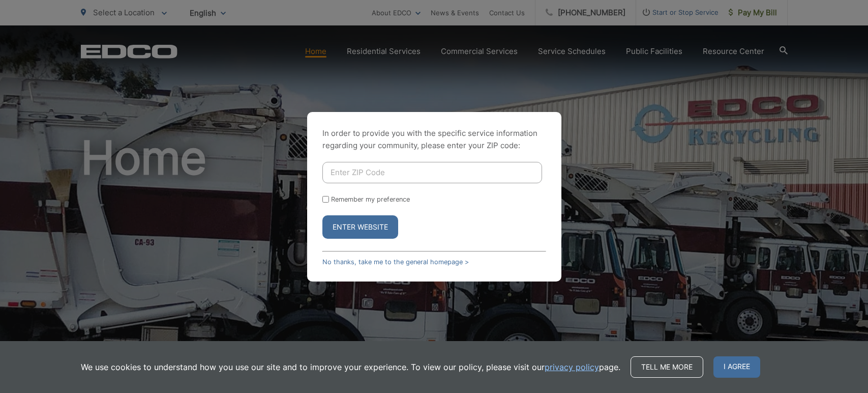  I want to click on a: No thanks, take me to the general homepage >, so click(395, 261).